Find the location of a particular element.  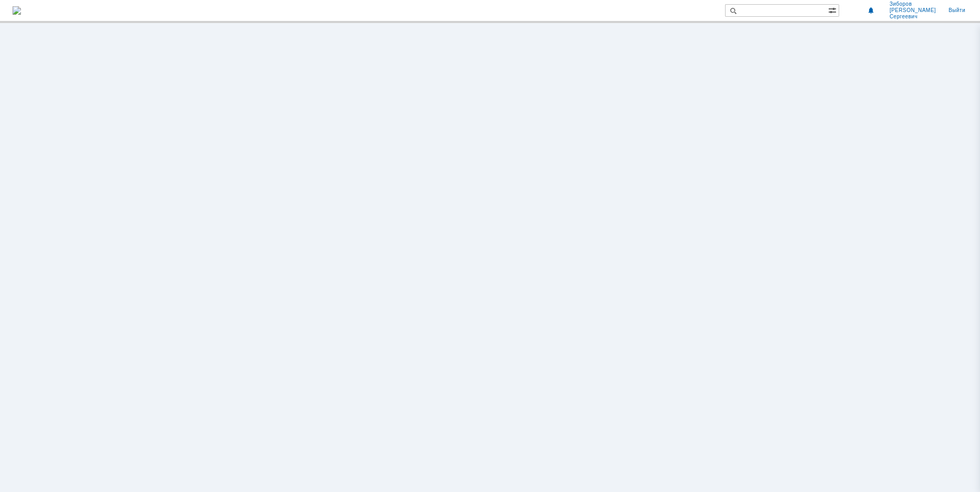

span: Расширенный поиск is located at coordinates (834, 9).